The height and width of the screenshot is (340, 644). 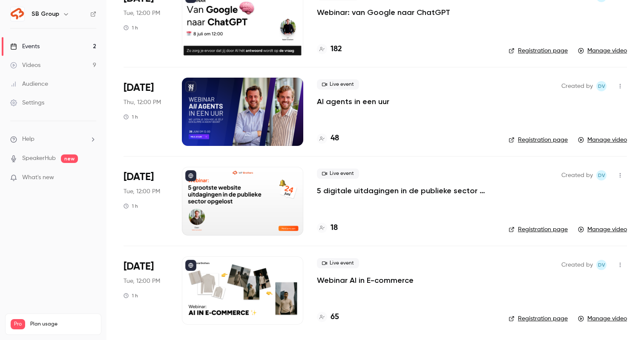 What do you see at coordinates (328, 317) in the screenshot?
I see `a: 65` at bounding box center [328, 317].